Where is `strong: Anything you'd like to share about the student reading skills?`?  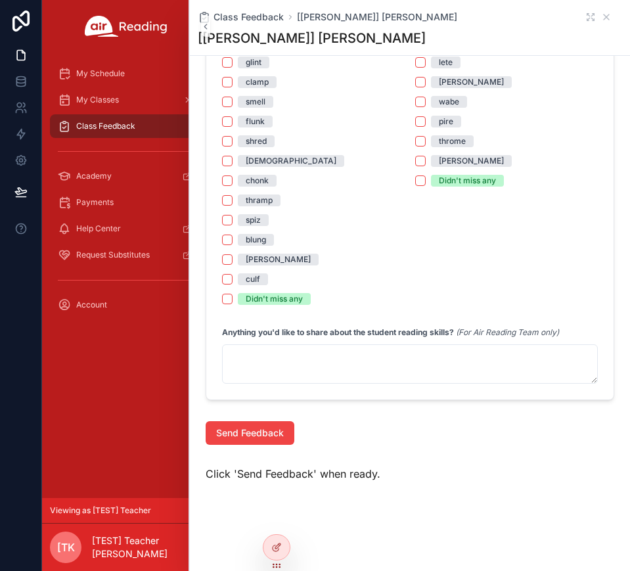
strong: Anything you'd like to share about the student reading skills? is located at coordinates (338, 332).